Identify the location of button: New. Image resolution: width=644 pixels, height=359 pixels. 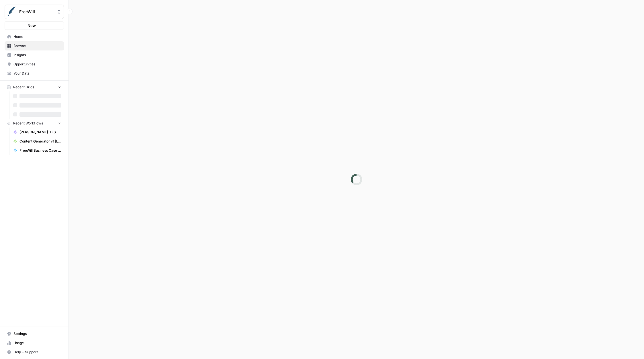
(34, 26).